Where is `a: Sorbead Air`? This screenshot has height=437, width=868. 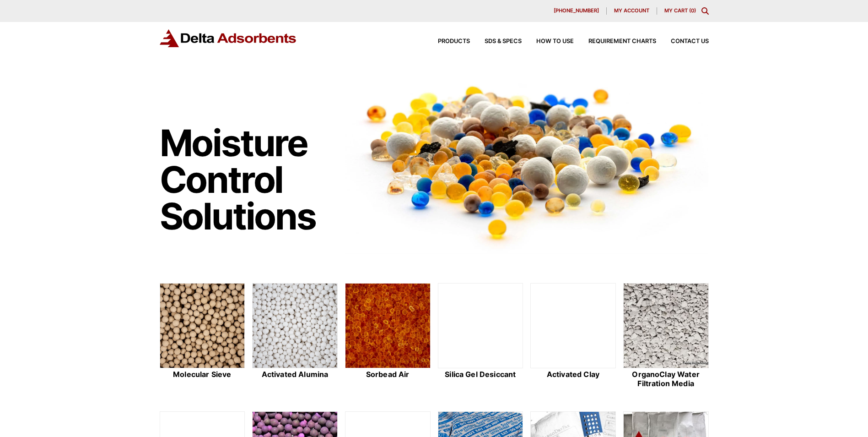
a: Sorbead Air is located at coordinates (388, 336).